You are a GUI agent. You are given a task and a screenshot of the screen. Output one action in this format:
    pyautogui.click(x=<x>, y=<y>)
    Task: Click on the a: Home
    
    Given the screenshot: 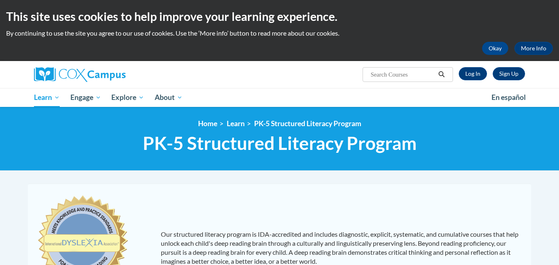 What is the action you would take?
    pyautogui.click(x=207, y=123)
    